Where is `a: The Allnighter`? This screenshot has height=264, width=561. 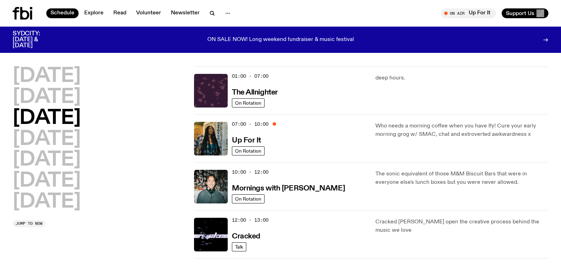
a: The Allnighter is located at coordinates (254, 92).